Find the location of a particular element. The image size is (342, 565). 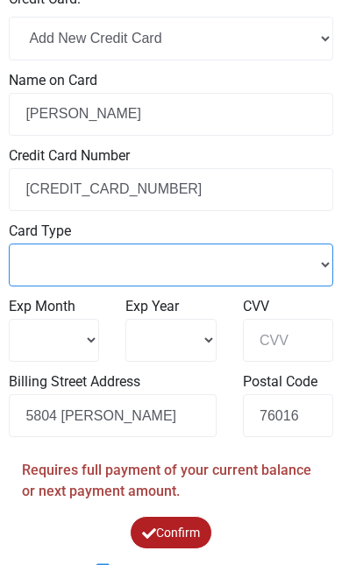

label: Exp Month is located at coordinates (53, 307).